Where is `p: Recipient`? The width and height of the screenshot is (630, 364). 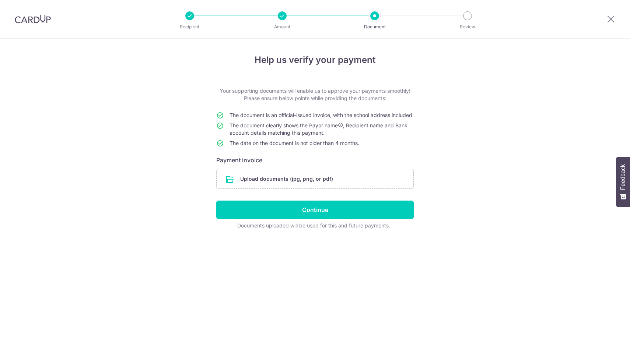 p: Recipient is located at coordinates (190, 27).